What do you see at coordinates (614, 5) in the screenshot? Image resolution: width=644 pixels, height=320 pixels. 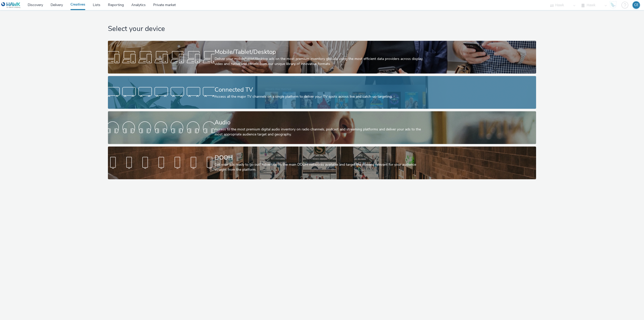 I see `a: Hawk Academy` at bounding box center [614, 5].